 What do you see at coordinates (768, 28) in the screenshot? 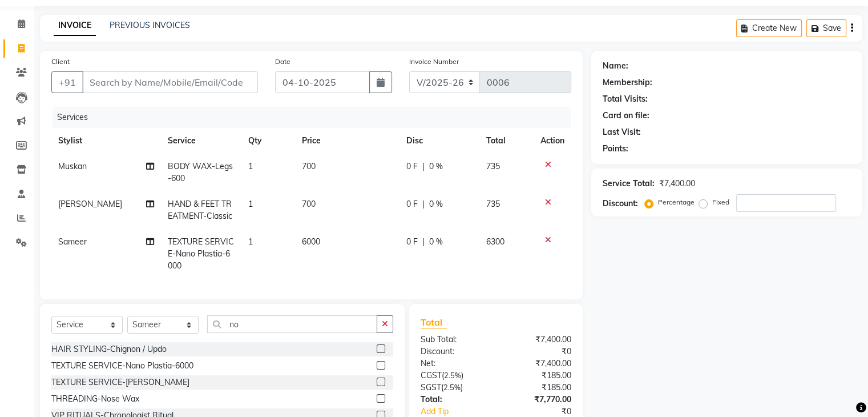
I see `button: Create New` at bounding box center [768, 28].